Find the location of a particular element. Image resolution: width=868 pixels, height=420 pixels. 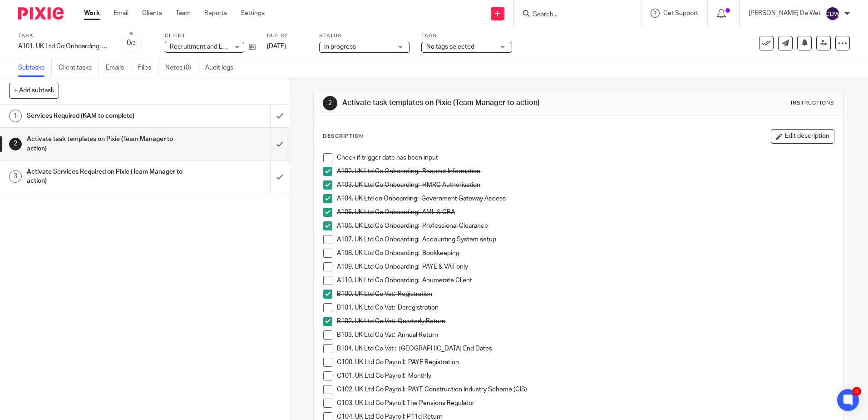

p: B101. UK Ltd Co Vat: Deregistration is located at coordinates (585, 307).